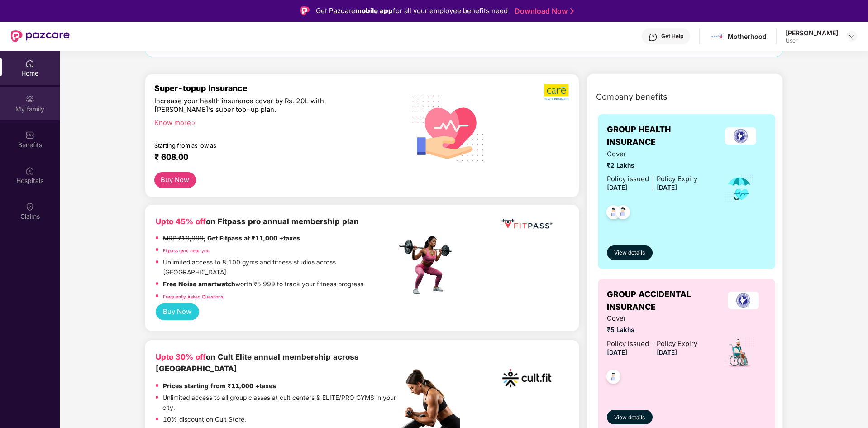 Image resolution: width=868 pixels, height=428 pixels. Describe the element at coordinates (412, 11) in the screenshot. I see `div: Get Pazcare for all your employee benefits need` at that location.